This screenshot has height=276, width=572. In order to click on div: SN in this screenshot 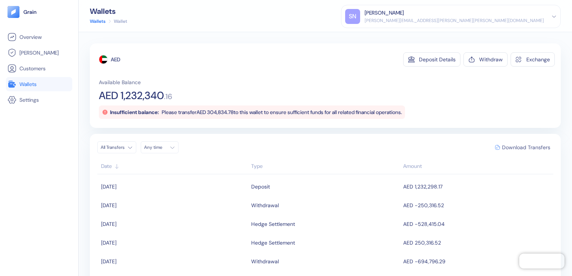, I will do `click(353, 16)`.